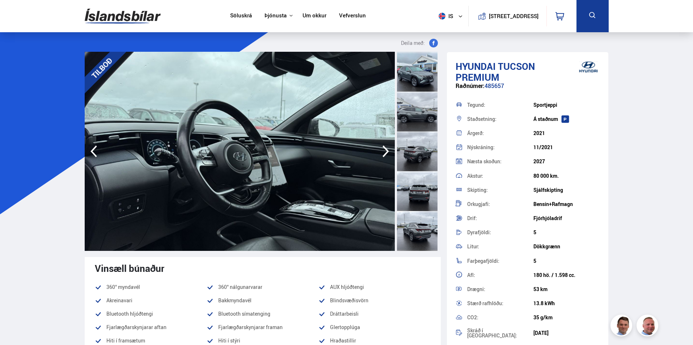  Describe the element at coordinates (262, 341) in the screenshot. I see `li: Hiti í stýri` at that location.